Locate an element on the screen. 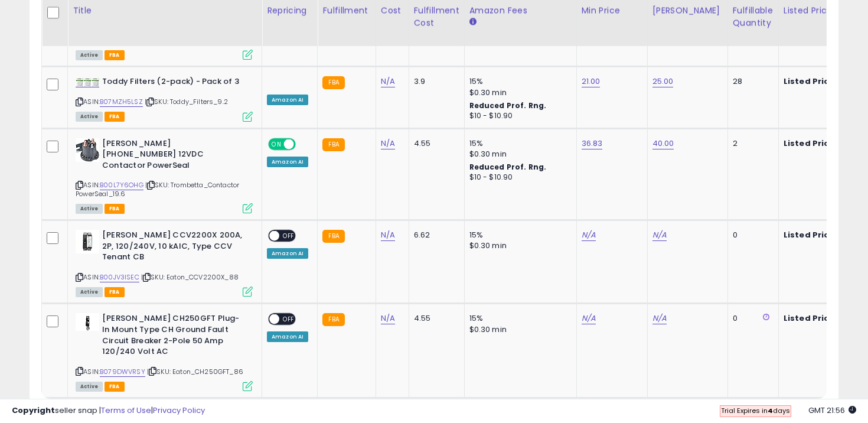  small: Amazon Fees. is located at coordinates (473, 22).